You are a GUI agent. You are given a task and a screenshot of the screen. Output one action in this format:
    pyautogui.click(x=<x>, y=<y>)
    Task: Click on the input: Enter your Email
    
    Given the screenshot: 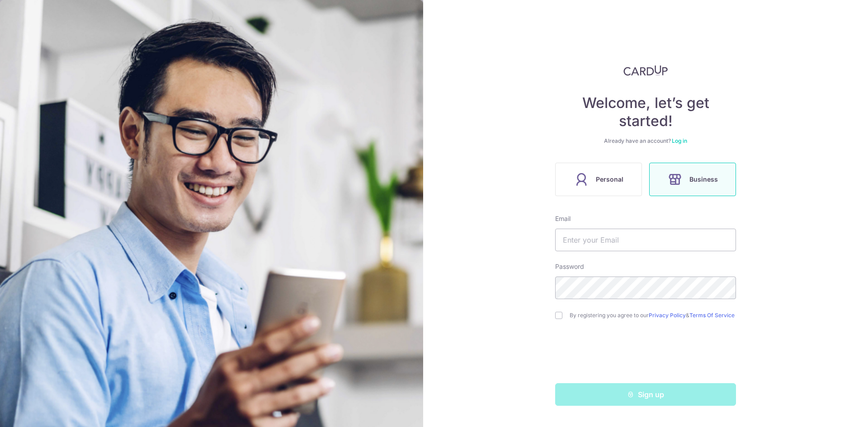 What is the action you would take?
    pyautogui.click(x=645, y=240)
    